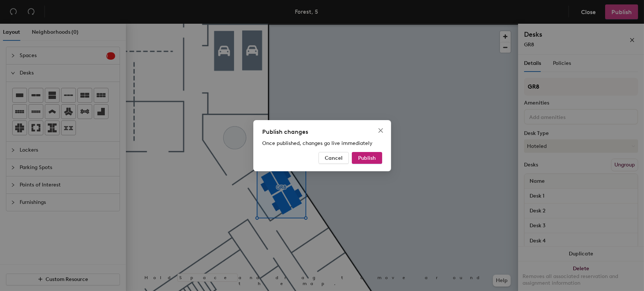  Describe the element at coordinates (334, 157) in the screenshot. I see `span: Cancel` at that location.